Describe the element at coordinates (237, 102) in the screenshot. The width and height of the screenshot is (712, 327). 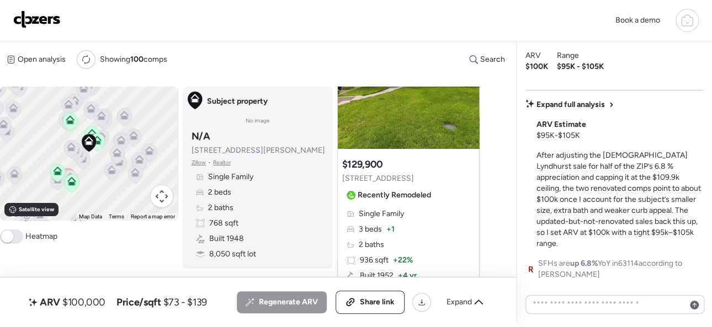
I see `span: Subject property` at that location.